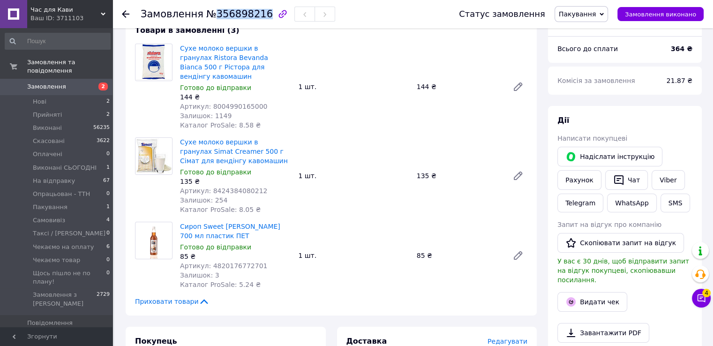 This screenshot has height=346, width=713. What do you see at coordinates (610, 157) in the screenshot?
I see `button: Надіслати інструкцію` at bounding box center [610, 157].